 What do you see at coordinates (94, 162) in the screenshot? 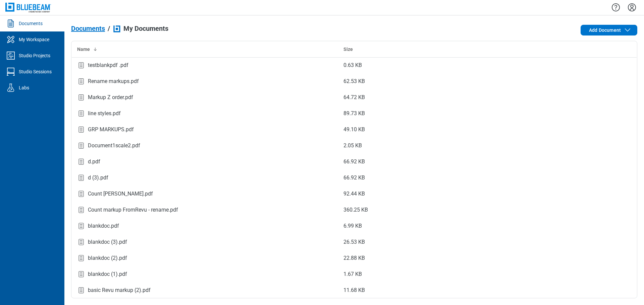
I see `div: d.pdf` at bounding box center [94, 162].